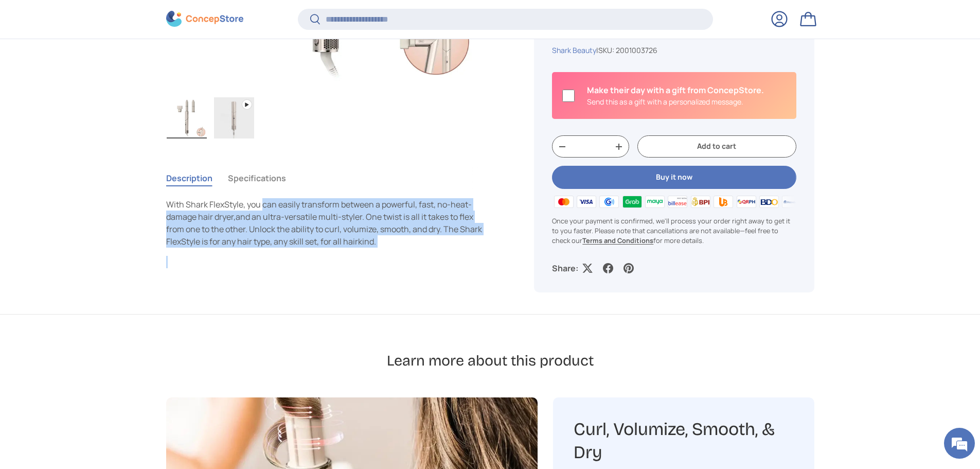 The width and height of the screenshot is (980, 469). Describe the element at coordinates (326, 222) in the screenshot. I see `p: With Shark FlexStyle, you can easily transform between a powerful, fast, no-heat-damage hair drye...` at that location.